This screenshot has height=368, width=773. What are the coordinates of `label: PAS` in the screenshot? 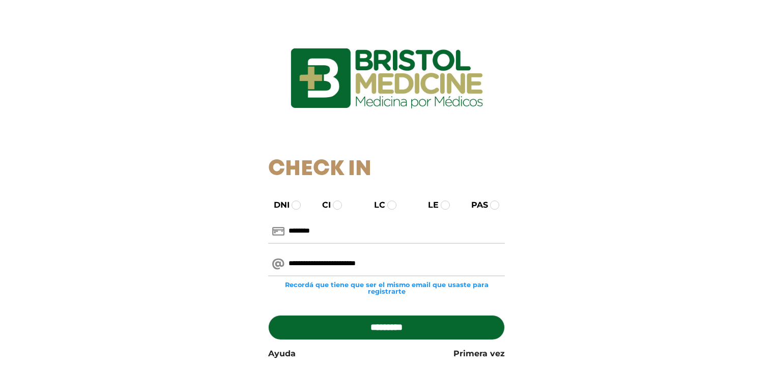 It's located at (475, 205).